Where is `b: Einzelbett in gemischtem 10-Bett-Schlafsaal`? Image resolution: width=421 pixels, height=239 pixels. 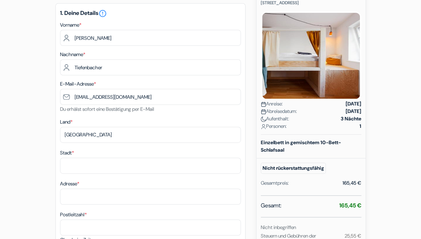
b: Einzelbett in gemischtem 10-Bett-Schlafsaal is located at coordinates (301, 146).